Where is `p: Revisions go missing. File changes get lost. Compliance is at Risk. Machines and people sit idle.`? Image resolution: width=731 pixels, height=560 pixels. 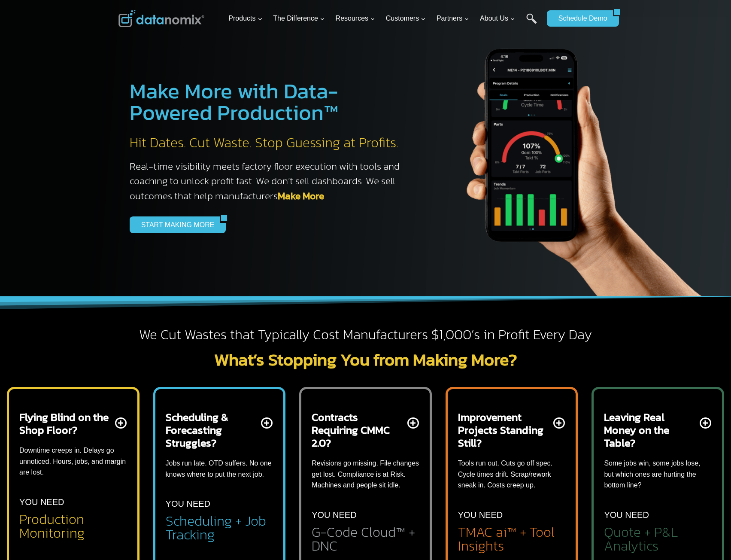 p: Revisions go missing. File changes get lost. Compliance is at Risk. Machines and people sit idle. is located at coordinates (366, 474).